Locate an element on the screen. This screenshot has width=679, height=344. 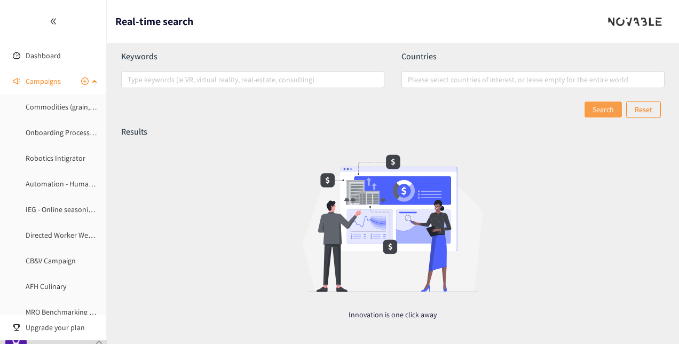
a: IEG - Online seasoning monitoring is located at coordinates (79, 209).